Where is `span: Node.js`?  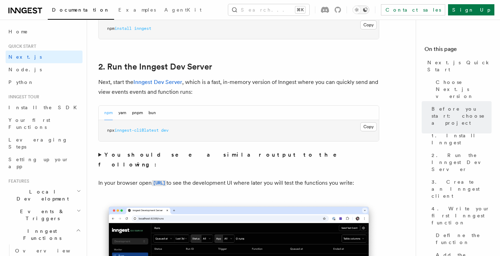
span: Node.js is located at coordinates (25, 70).